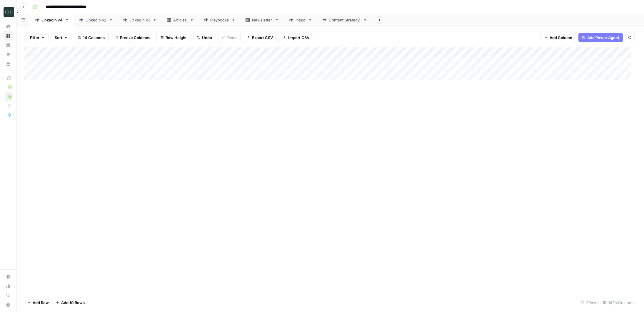 The image size is (644, 312). I want to click on span: Freeze Columns, so click(135, 38).